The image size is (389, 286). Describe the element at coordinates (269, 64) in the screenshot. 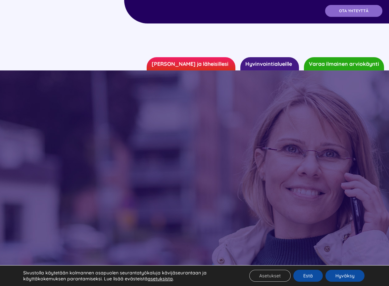

I see `a: Hyvinvointialueille` at that location.